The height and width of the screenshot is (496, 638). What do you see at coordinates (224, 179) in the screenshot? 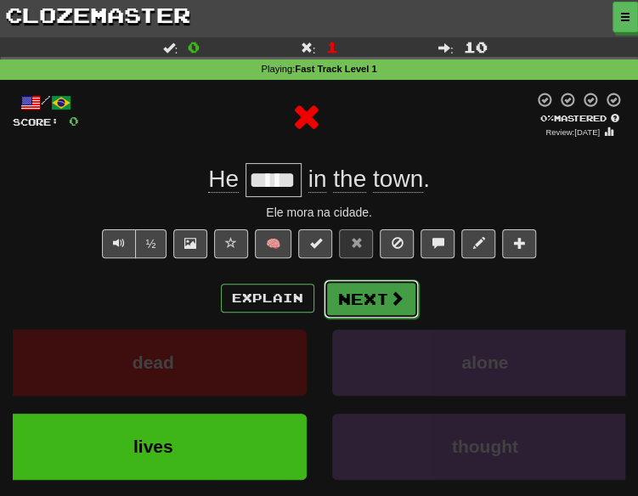
I see `span: He` at bounding box center [224, 179].